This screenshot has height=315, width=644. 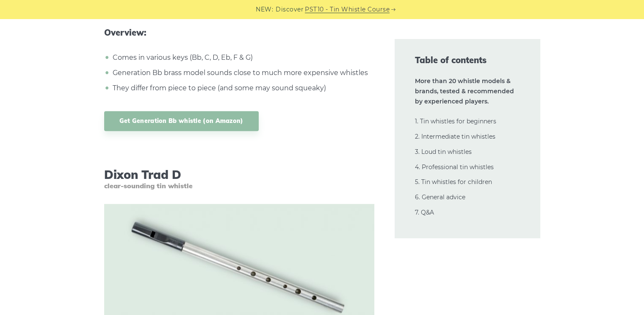 I want to click on a: 1. Tin whistles for beginners, so click(x=456, y=121).